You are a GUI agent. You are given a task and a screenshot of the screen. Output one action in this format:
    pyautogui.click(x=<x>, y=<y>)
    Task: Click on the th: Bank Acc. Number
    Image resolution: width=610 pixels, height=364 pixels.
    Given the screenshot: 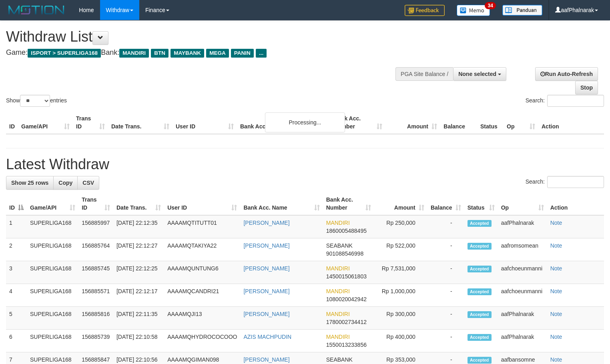 What is the action you would take?
    pyautogui.click(x=358, y=123)
    